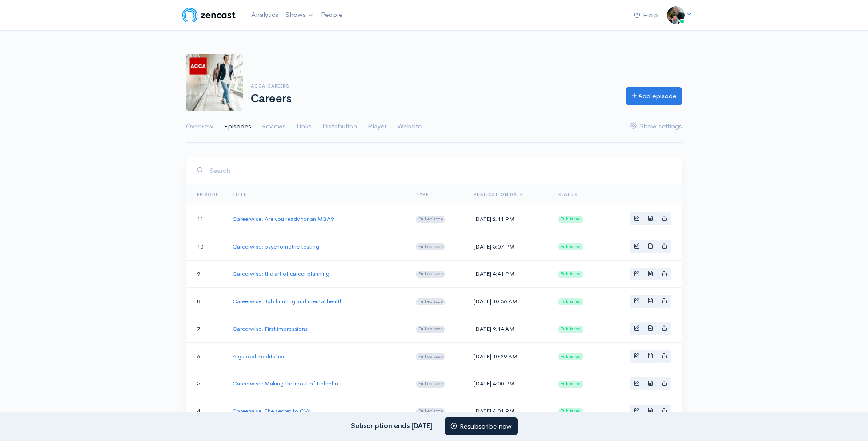 This screenshot has width=868, height=441. Describe the element at coordinates (281, 274) in the screenshot. I see `a: Careerwise: the art of career planning` at that location.